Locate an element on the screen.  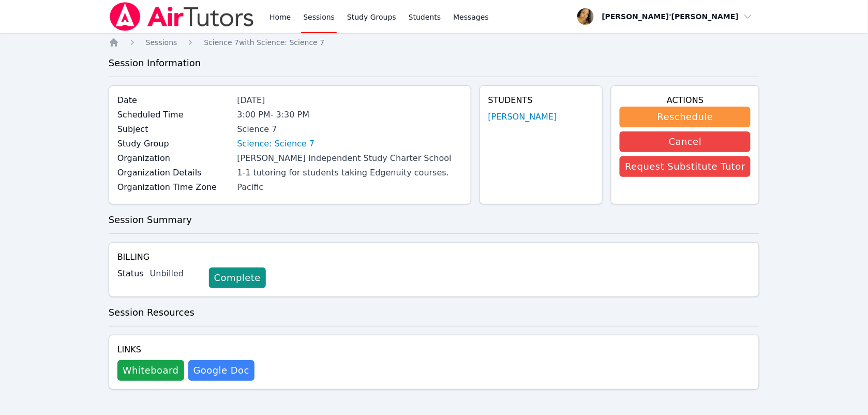
div: Pacific is located at coordinates (349, 187).